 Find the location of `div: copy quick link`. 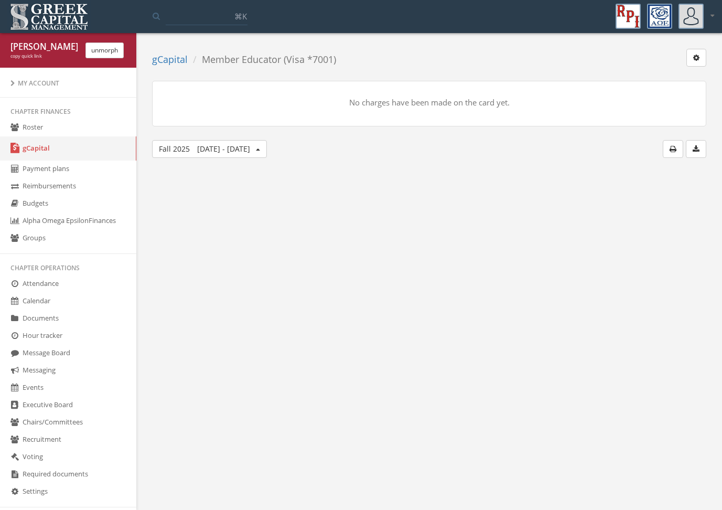

div: copy quick link is located at coordinates (44, 56).